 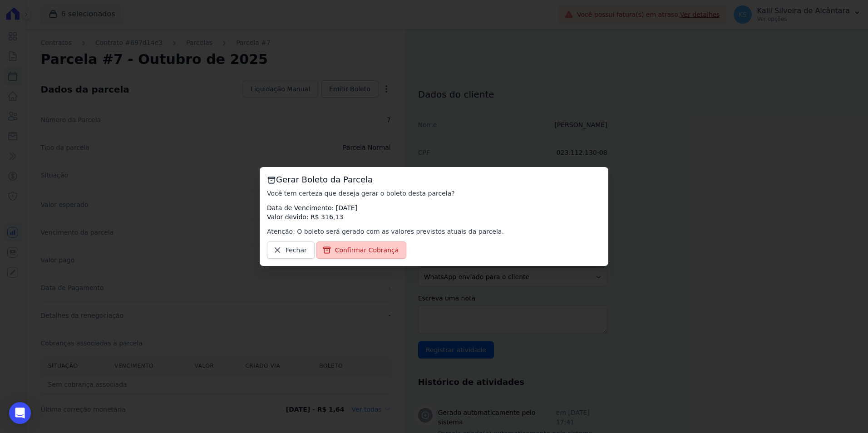 I want to click on a: Fechar, so click(x=290, y=250).